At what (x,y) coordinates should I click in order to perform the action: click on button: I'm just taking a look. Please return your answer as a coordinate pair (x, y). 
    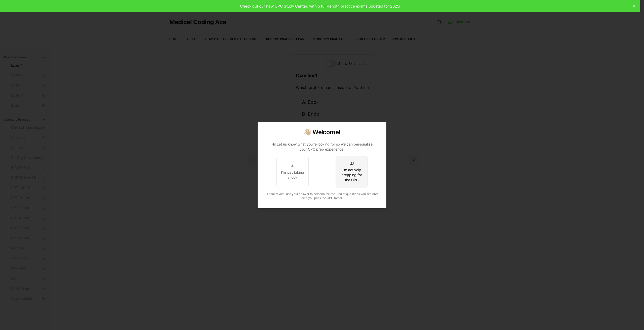
    Looking at the image, I should click on (292, 172).